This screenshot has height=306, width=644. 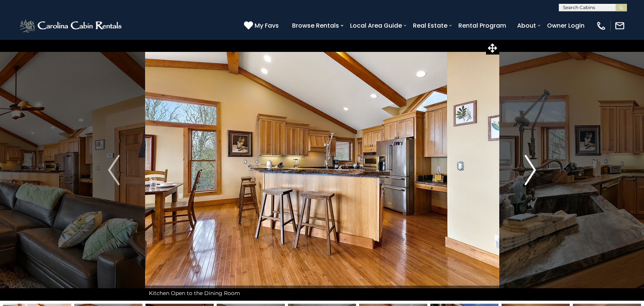 What do you see at coordinates (316, 25) in the screenshot?
I see `a: Browse Rentals` at bounding box center [316, 25].